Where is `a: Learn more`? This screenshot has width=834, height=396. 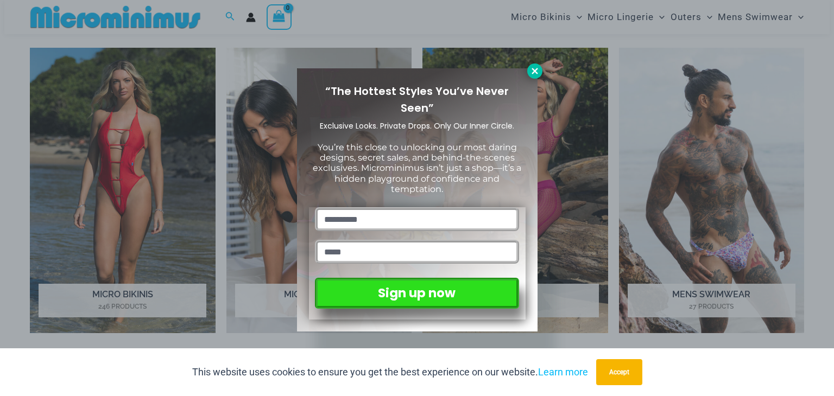 a: Learn more is located at coordinates (563, 372).